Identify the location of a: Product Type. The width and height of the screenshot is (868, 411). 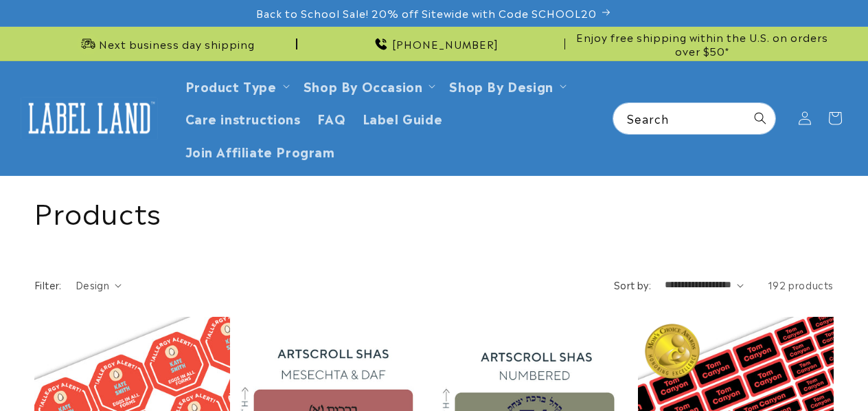
(230, 86).